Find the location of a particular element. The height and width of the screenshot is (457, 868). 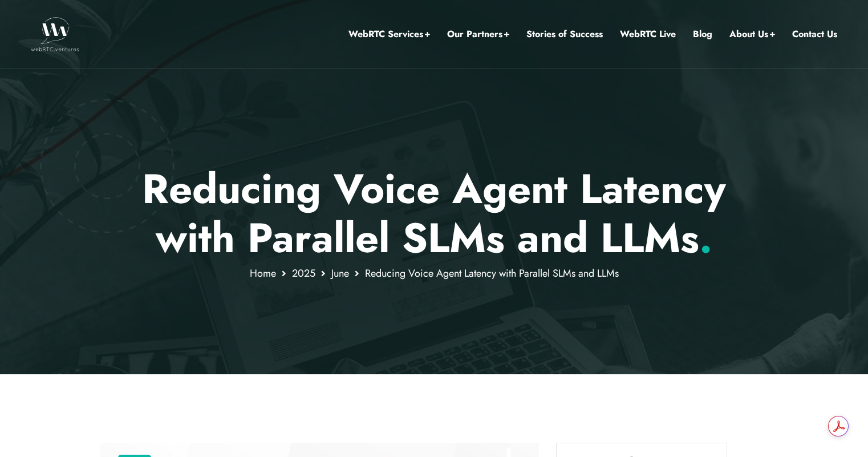

a: Our Partners is located at coordinates (478, 34).